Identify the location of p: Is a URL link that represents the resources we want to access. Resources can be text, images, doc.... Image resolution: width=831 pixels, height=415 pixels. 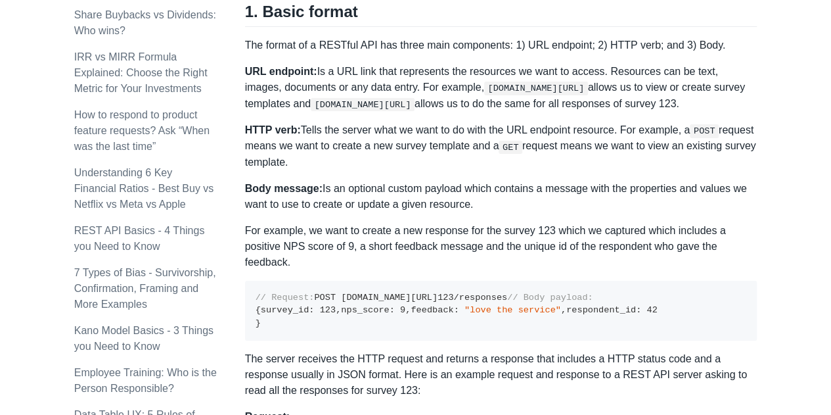
(501, 87).